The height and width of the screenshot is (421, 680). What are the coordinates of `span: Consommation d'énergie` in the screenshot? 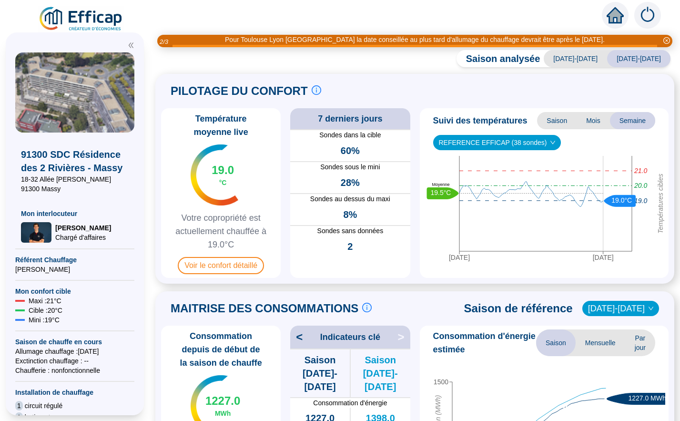 It's located at (350, 403).